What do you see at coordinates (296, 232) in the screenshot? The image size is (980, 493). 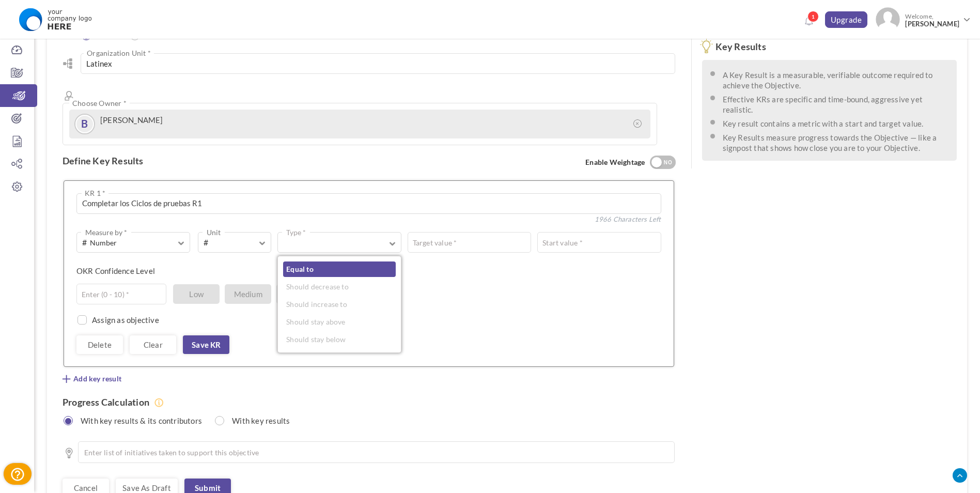 I see `label: Type *` at bounding box center [296, 232].